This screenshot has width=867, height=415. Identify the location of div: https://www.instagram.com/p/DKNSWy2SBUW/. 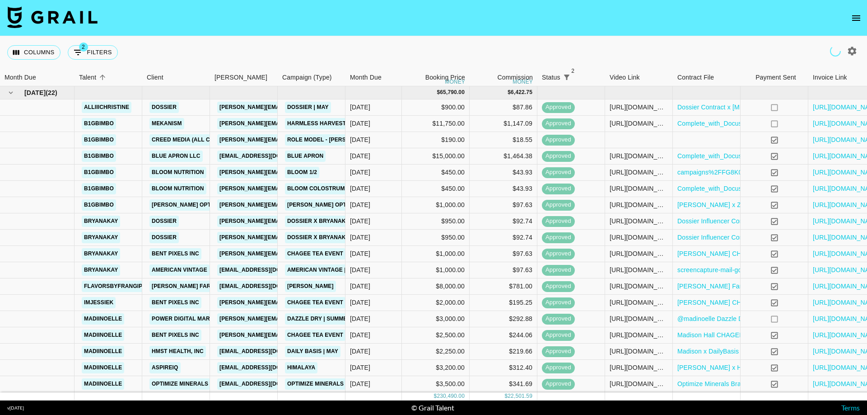
(639, 383).